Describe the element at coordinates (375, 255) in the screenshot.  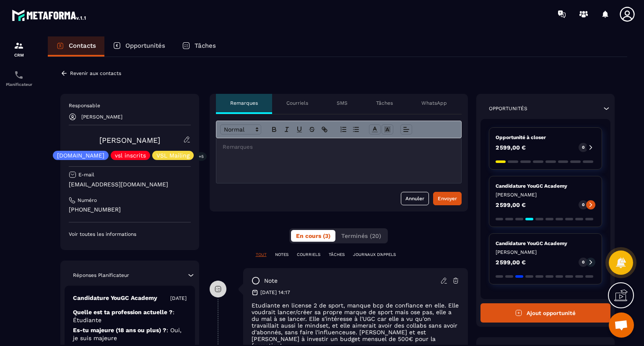
I see `p: JOURNAUX D'APPELS` at that location.